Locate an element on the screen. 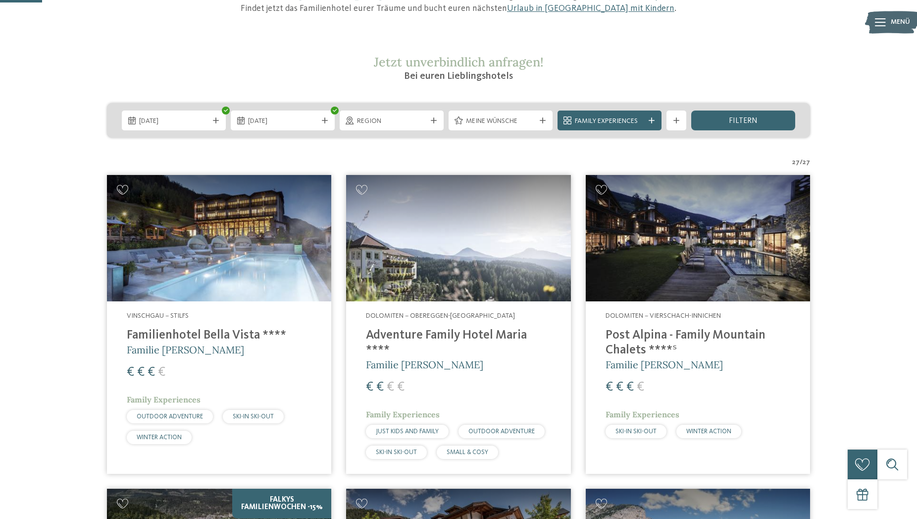 This screenshot has width=917, height=519. span: Region is located at coordinates (392, 121).